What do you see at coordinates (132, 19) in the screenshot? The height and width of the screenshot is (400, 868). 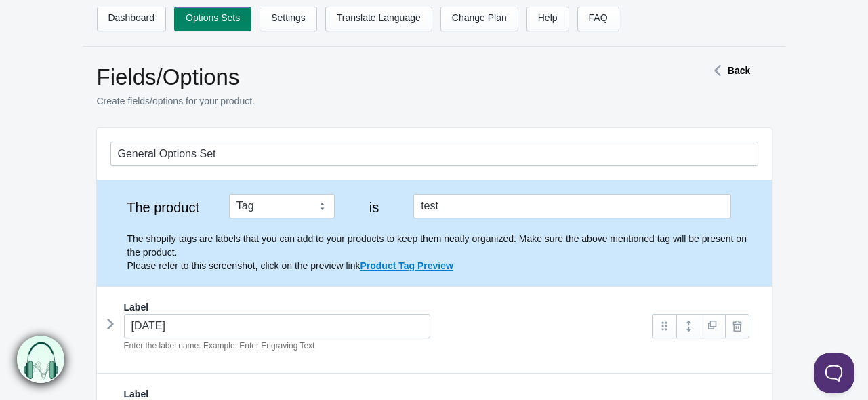 I see `a: Dashboard` at bounding box center [132, 19].